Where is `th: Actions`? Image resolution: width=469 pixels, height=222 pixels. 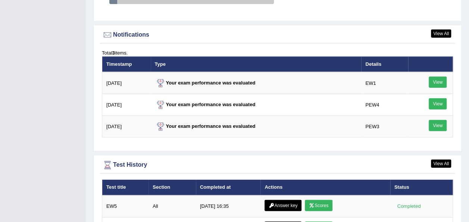
th: Actions is located at coordinates (325, 187).